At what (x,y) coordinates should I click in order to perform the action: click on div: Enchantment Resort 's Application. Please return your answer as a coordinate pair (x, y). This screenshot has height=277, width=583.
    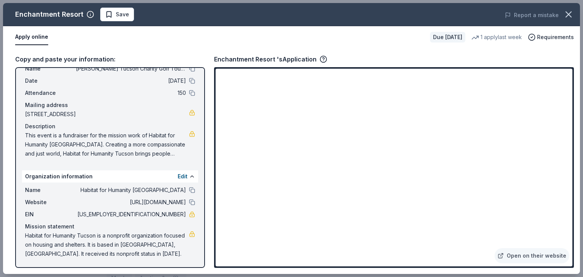
    Looking at the image, I should click on (271, 59).